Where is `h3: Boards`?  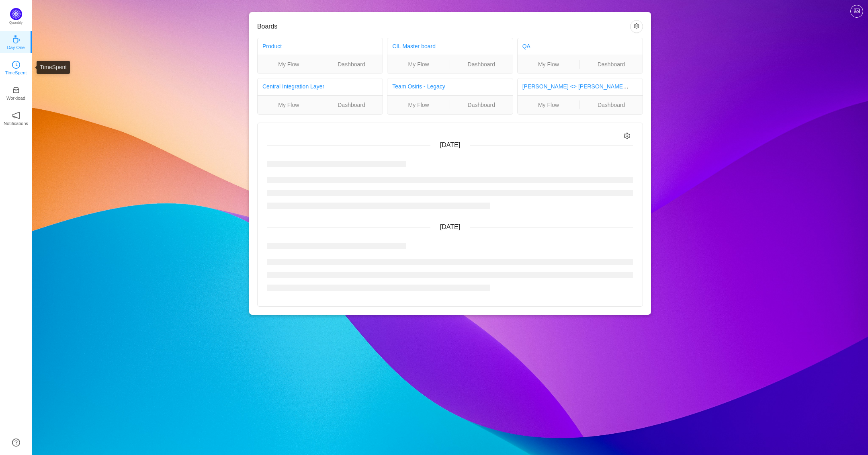
h3: Boards is located at coordinates (444, 27).